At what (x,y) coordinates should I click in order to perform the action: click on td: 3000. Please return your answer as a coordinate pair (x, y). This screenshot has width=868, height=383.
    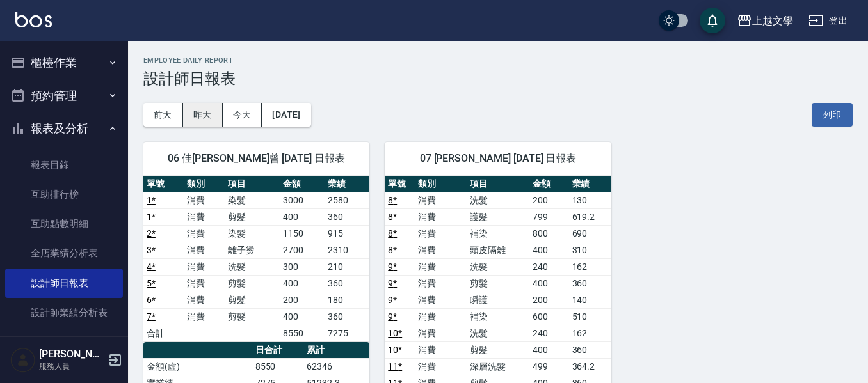
    Looking at the image, I should click on (303, 200).